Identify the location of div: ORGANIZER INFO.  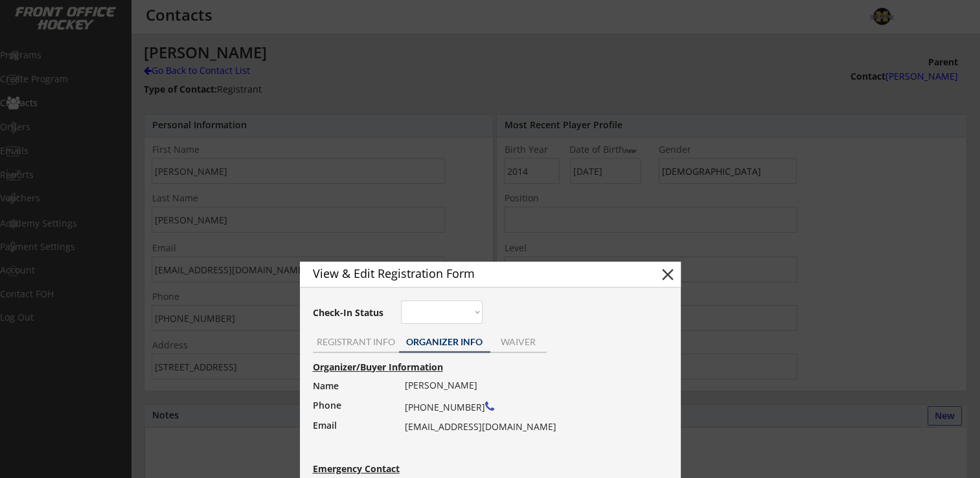
(445, 341).